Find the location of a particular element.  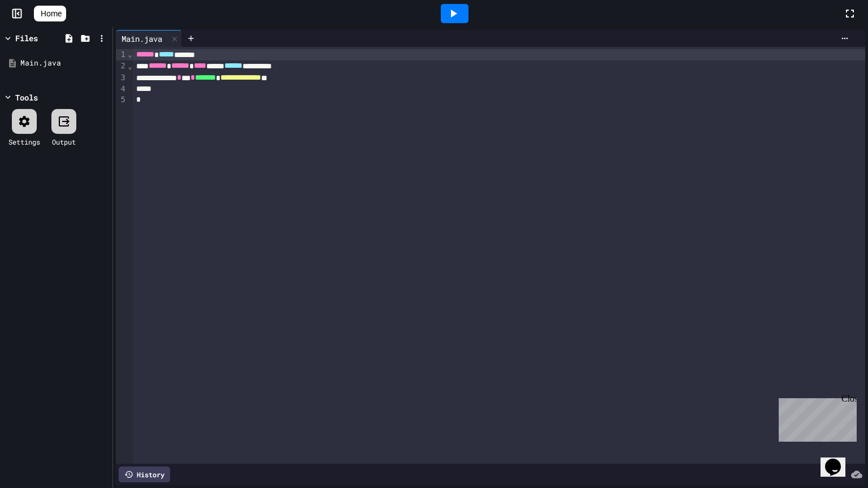

div: 2 is located at coordinates (121, 66).